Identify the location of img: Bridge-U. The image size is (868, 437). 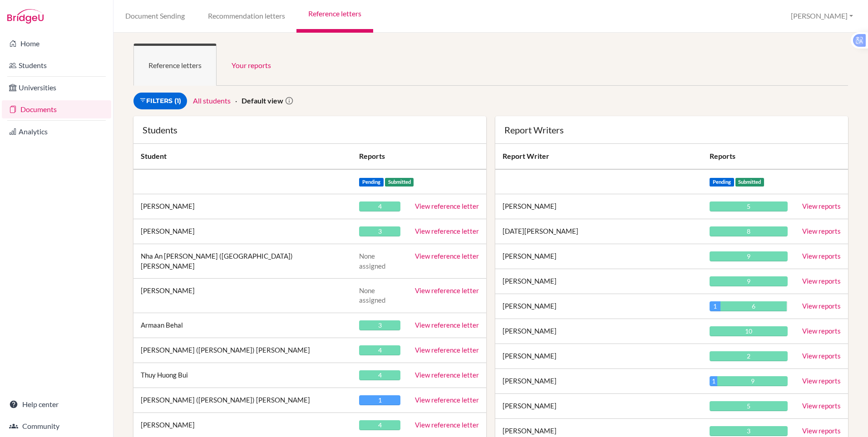
(26, 16).